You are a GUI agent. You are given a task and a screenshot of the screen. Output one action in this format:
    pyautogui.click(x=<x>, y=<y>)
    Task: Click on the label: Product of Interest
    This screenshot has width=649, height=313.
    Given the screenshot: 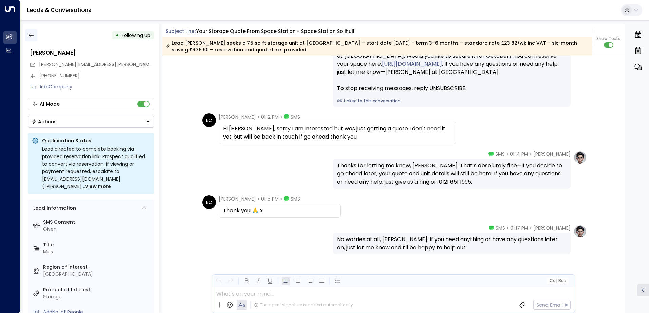 What is the action you would take?
    pyautogui.click(x=97, y=290)
    